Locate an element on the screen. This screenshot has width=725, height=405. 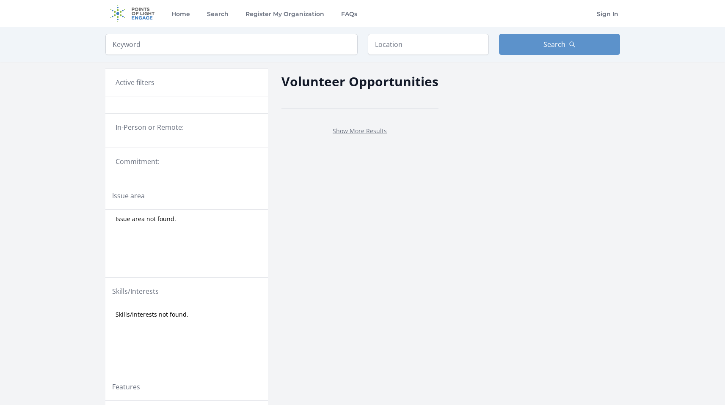
legend: Issue area is located at coordinates (128, 196).